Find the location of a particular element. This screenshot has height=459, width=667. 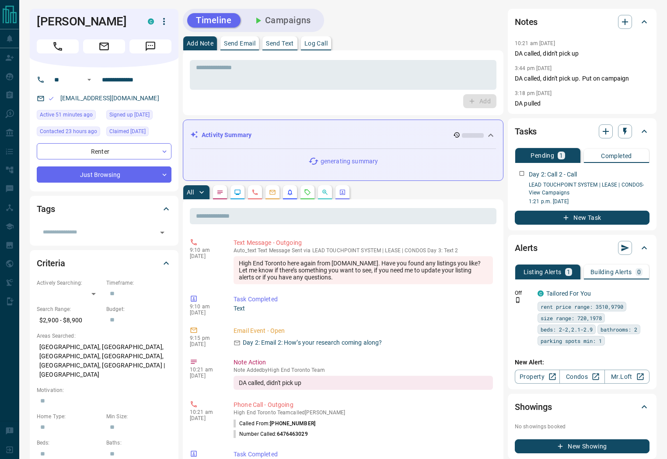

p: New Alert: is located at coordinates (583, 362).